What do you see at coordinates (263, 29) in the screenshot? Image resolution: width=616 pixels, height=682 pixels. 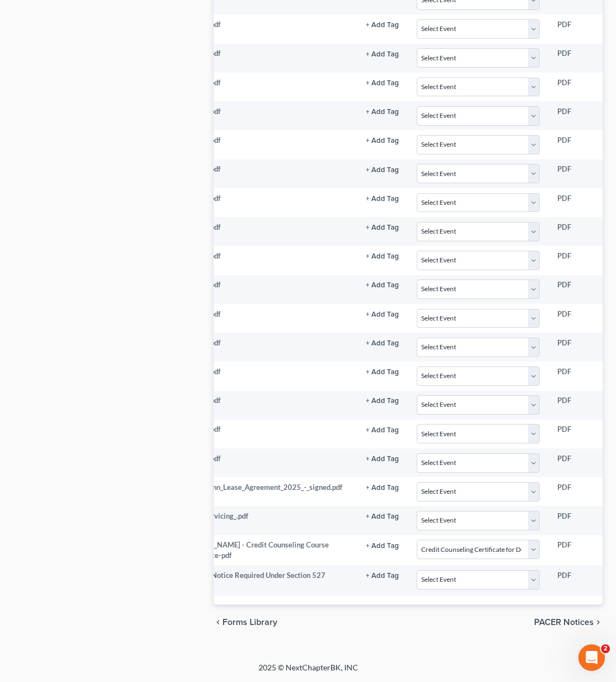 I see `td: 5413_3.pdf` at bounding box center [263, 29].